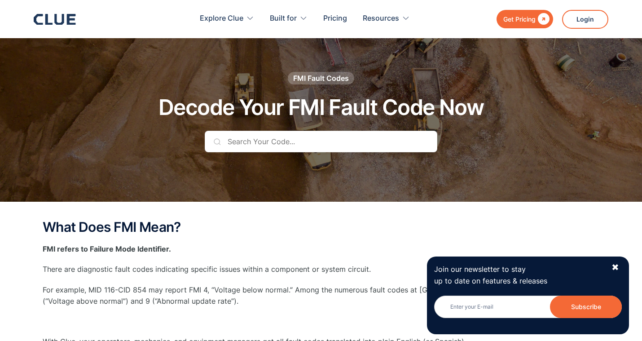 This screenshot has height=341, width=642. I want to click on input: Enter your E-mail, so click(528, 307).